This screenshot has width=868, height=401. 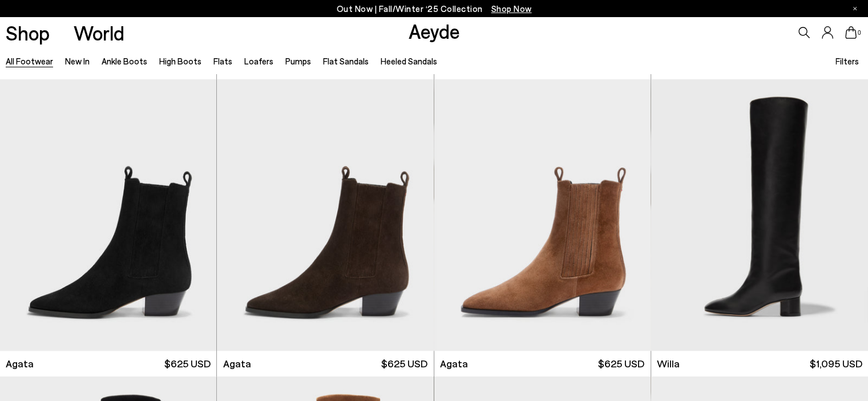 I want to click on a: Heeled Sandals, so click(x=409, y=61).